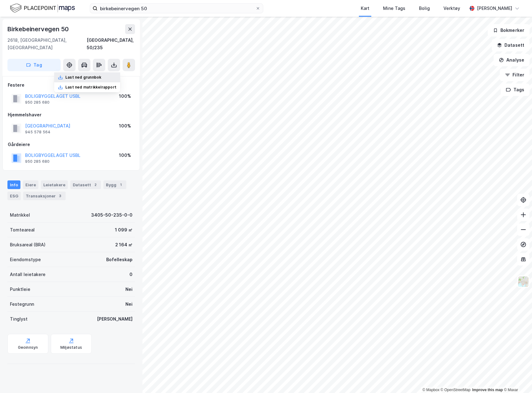  Describe the element at coordinates (39, 29) in the screenshot. I see `div: Birkebeinervegen 50` at that location.